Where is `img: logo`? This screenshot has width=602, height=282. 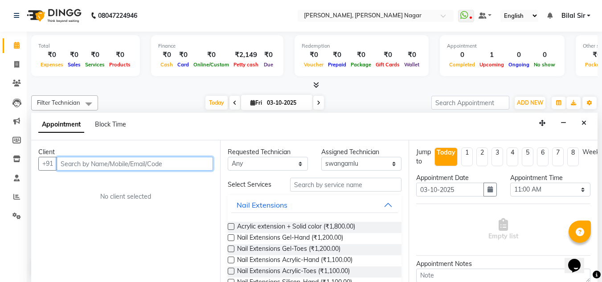
img: logo is located at coordinates (53, 16).